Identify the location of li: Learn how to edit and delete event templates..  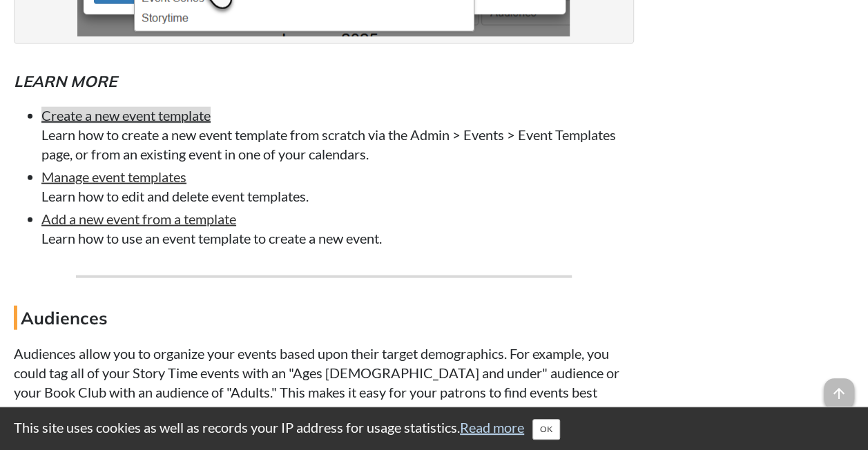
(338, 186).